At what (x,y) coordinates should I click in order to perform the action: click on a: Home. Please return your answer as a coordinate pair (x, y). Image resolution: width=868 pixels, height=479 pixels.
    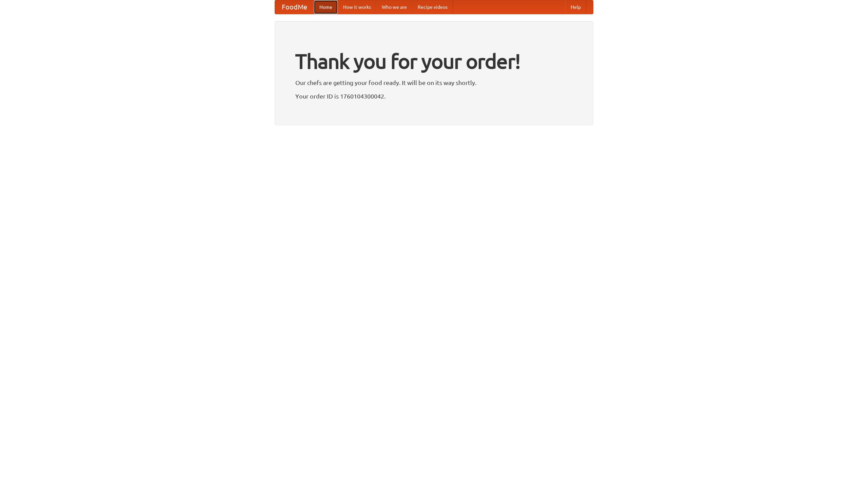
    Looking at the image, I should click on (326, 7).